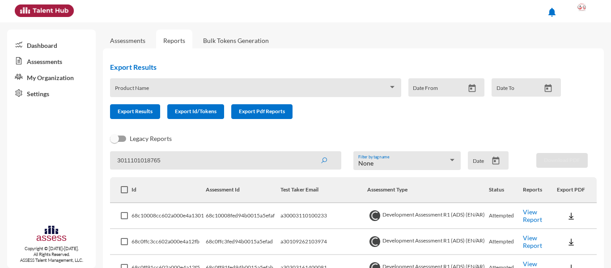 The image size is (611, 268). I want to click on button: Download PDF, so click(562, 160).